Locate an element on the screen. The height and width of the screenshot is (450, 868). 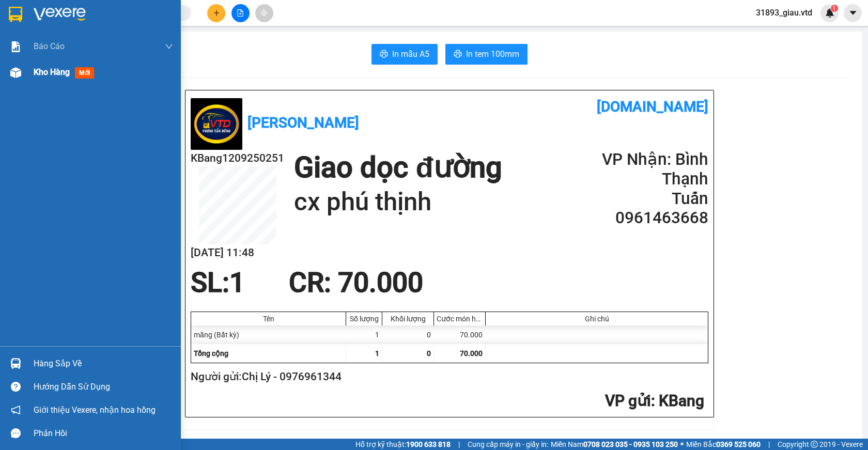
span: Cung cấp máy in - giấy in: is located at coordinates (507, 445).